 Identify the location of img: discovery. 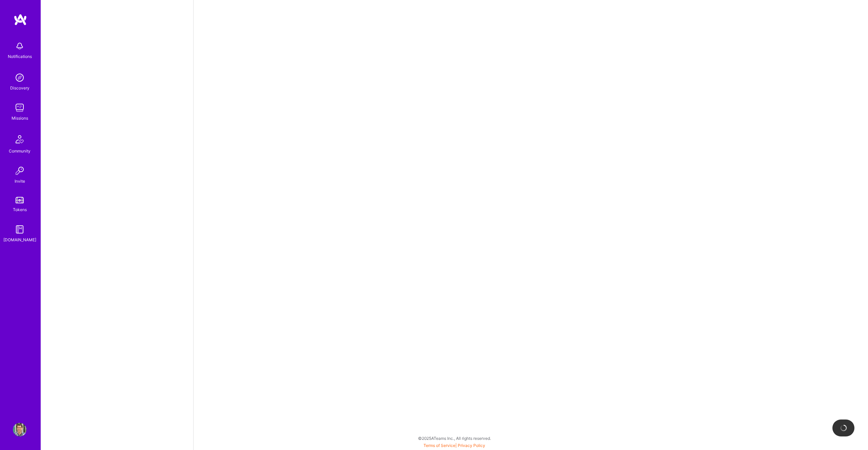
(20, 77).